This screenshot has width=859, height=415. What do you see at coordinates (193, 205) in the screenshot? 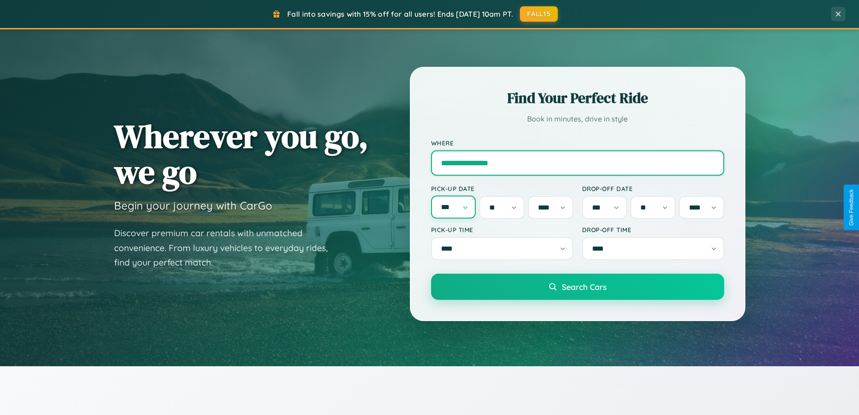
I see `h3: Begin your journey with CarGo` at bounding box center [193, 205].